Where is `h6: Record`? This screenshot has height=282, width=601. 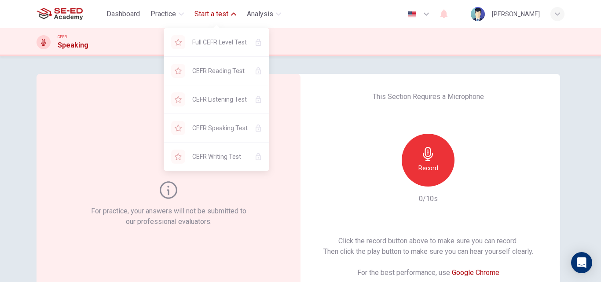
h6: Record is located at coordinates (428, 168).